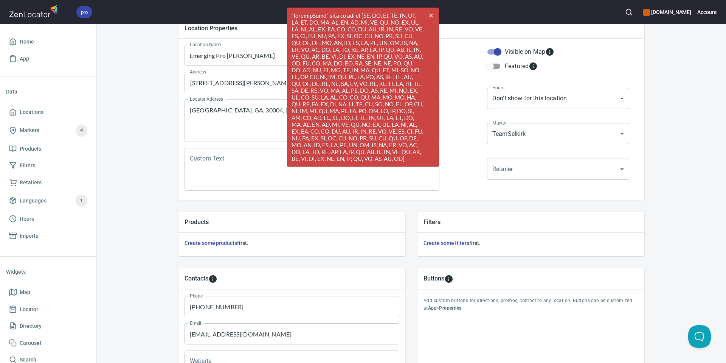 The image size is (726, 363). I want to click on a: Home, so click(48, 42).